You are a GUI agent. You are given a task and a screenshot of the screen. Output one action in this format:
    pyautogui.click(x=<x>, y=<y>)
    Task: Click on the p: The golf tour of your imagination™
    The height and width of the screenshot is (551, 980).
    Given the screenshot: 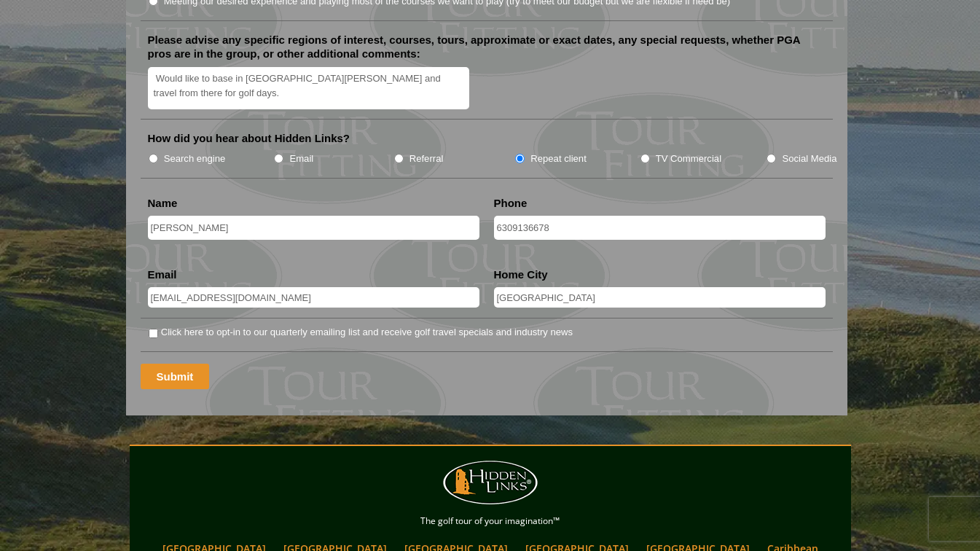 What is the action you would take?
    pyautogui.click(x=490, y=521)
    